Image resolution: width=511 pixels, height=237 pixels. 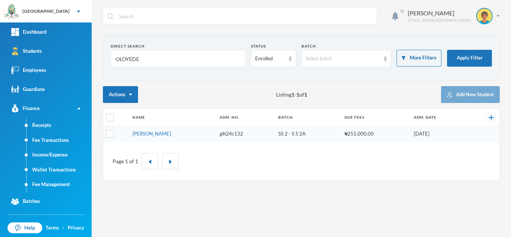 What do you see at coordinates (27, 51) in the screenshot?
I see `div: Students` at bounding box center [27, 51].